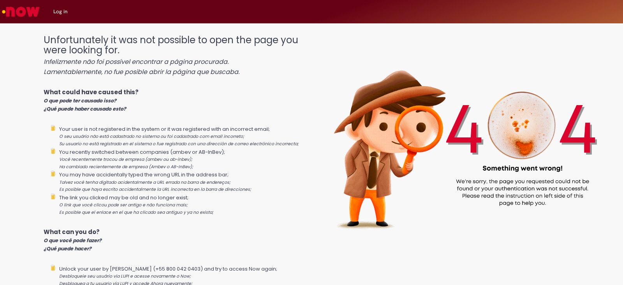  What do you see at coordinates (182, 136) in the screenshot?
I see `li: Your user is not registered in the system or it was registered with an incorrect email;` at bounding box center [182, 136].